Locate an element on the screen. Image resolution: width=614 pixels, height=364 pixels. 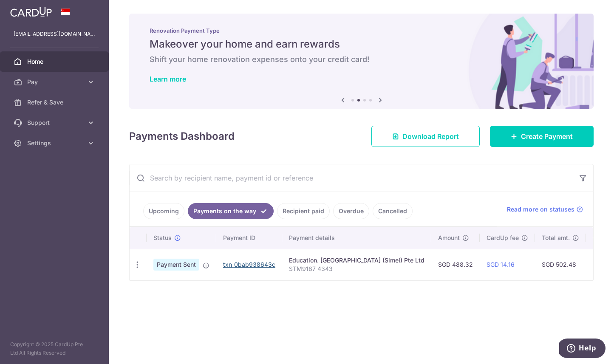
img: Renovation banner is located at coordinates (361, 61).